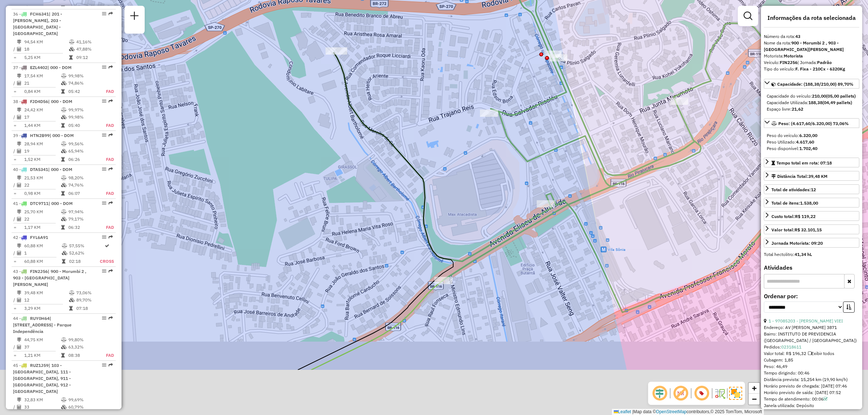 The width and height of the screenshot is (868, 415). Describe the element at coordinates (42, 212) in the screenshot. I see `td: 25,70 KM` at that location.